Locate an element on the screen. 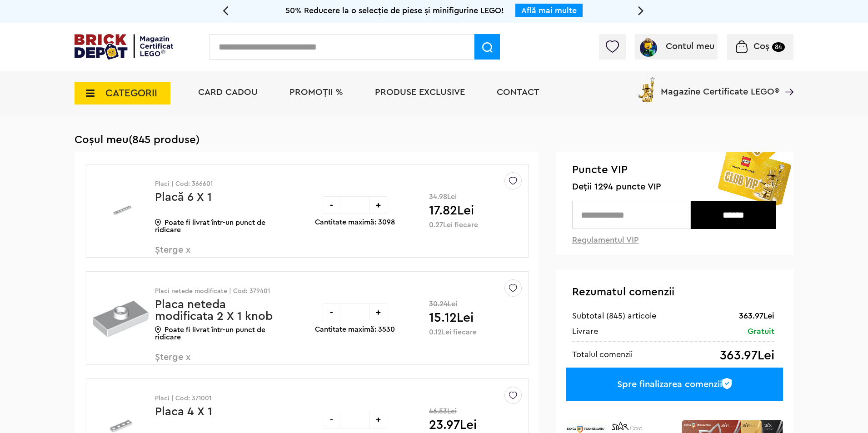 The image size is (868, 433). a: Placă 6 X 1 is located at coordinates (183, 197).